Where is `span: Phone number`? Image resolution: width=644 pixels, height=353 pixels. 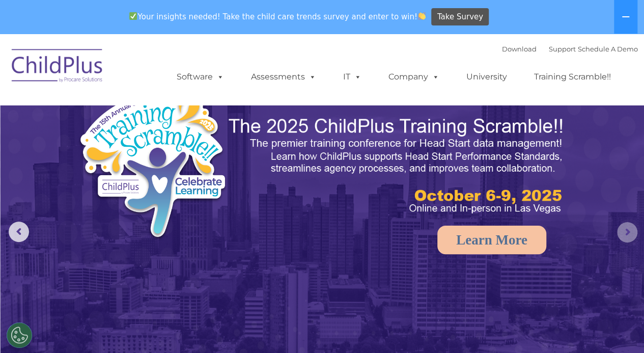
span: Phone number is located at coordinates (163, 112).